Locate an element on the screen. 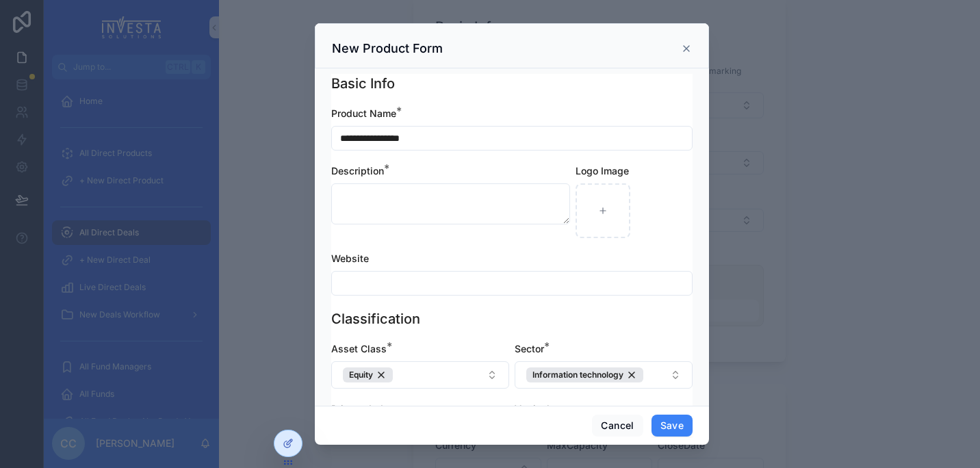  button: Unselect 2 is located at coordinates (585, 375).